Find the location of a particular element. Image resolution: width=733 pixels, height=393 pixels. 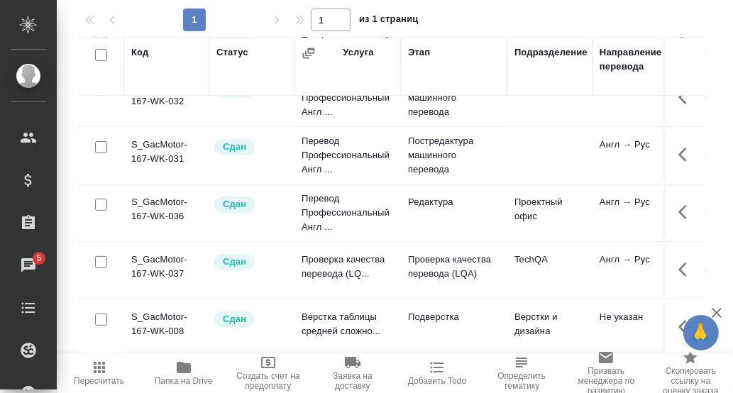

div: Этап is located at coordinates (419, 53).